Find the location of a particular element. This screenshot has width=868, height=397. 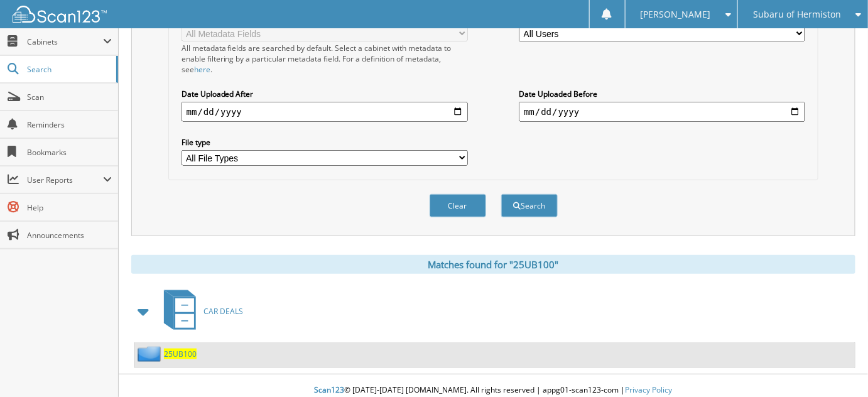

span: Help is located at coordinates (69, 208).